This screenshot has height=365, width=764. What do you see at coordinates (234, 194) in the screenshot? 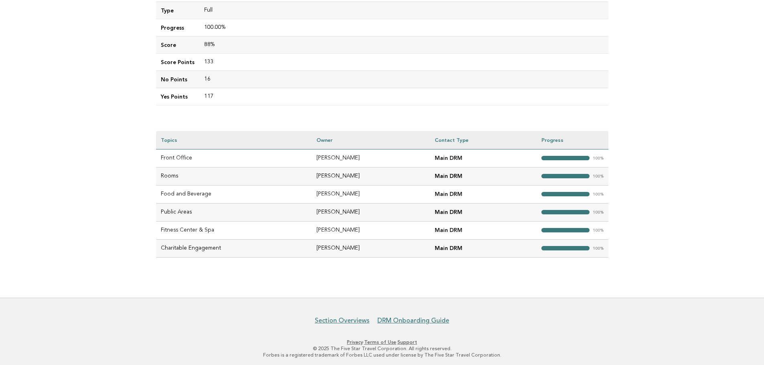
I see `td: Food and Beverage` at bounding box center [234, 194].